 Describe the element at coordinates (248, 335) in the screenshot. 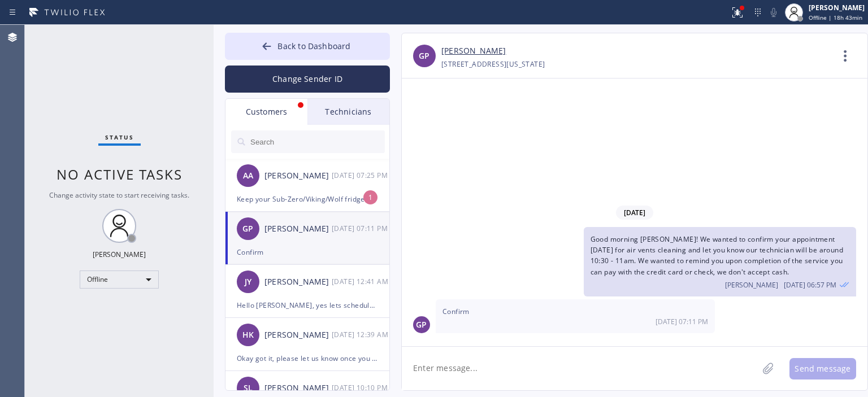

I see `span: HK` at that location.